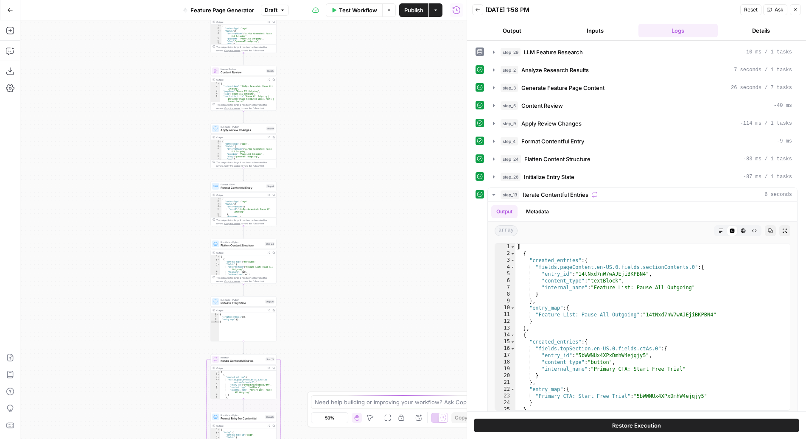 The width and height of the screenshot is (806, 439). Describe the element at coordinates (642, 177) in the screenshot. I see `button: -87 ms / 1 tasks` at that location.